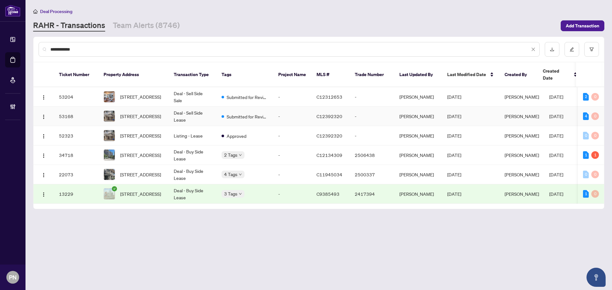  I want to click on td: Deal - Sell Side Sale, so click(193, 97).